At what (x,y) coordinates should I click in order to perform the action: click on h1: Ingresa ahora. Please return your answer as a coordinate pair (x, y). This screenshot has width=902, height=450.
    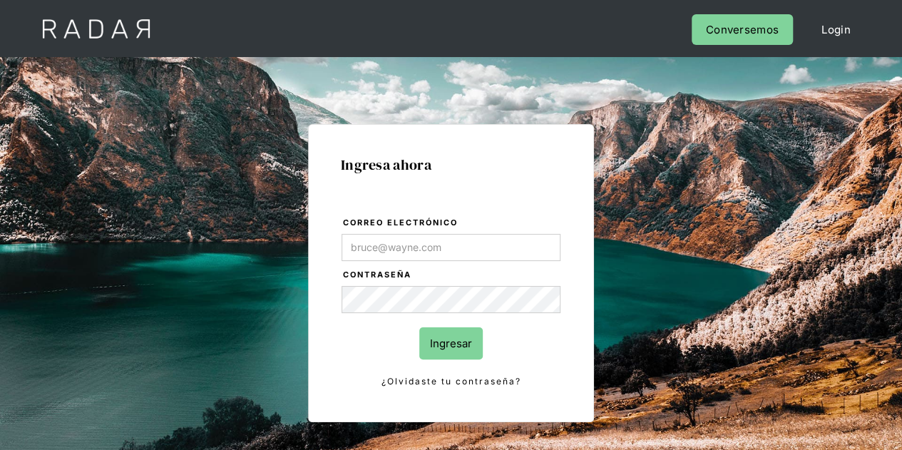
    Looking at the image, I should click on (451, 165).